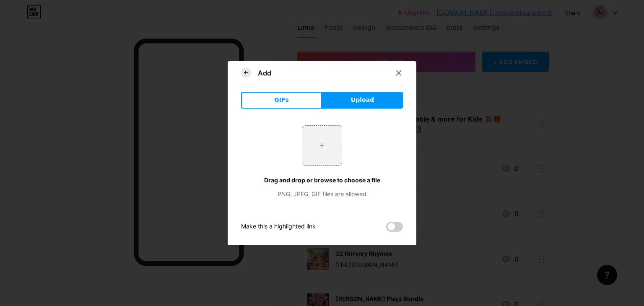 This screenshot has height=306, width=644. Describe the element at coordinates (322, 180) in the screenshot. I see `div: Drag and drop or browse to choose a file` at that location.